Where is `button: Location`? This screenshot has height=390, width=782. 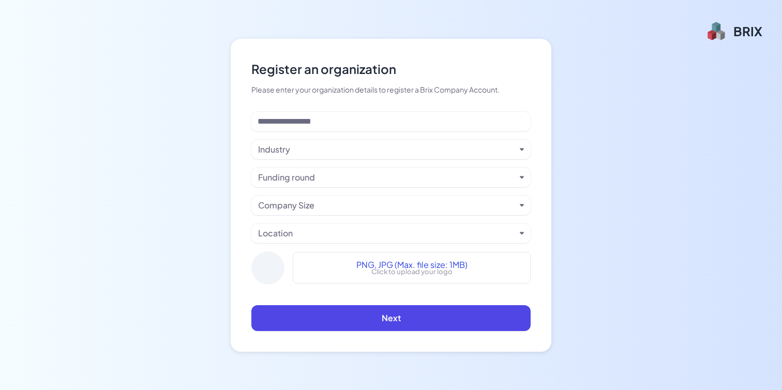 button: Location is located at coordinates (387, 233).